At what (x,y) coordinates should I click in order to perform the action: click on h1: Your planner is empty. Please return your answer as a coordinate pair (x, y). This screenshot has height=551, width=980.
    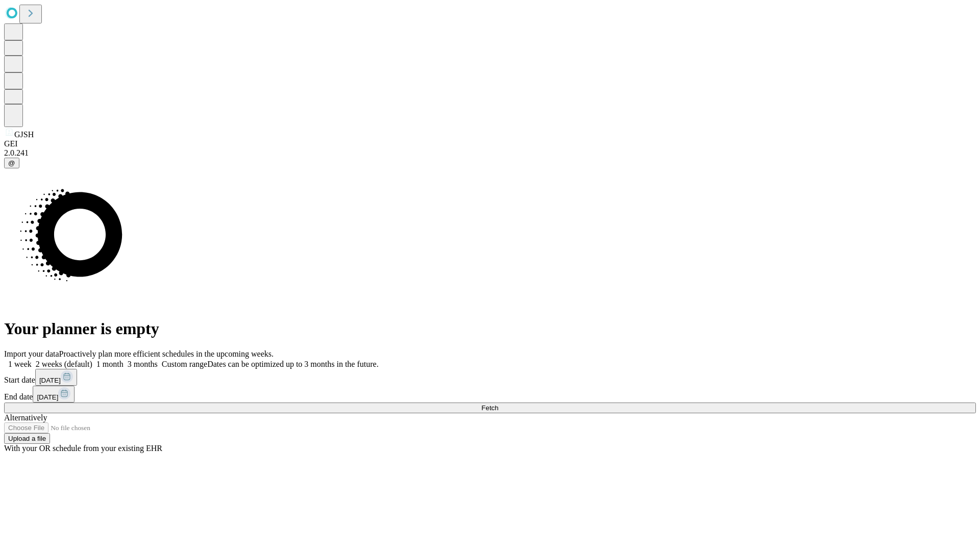
    Looking at the image, I should click on (490, 329).